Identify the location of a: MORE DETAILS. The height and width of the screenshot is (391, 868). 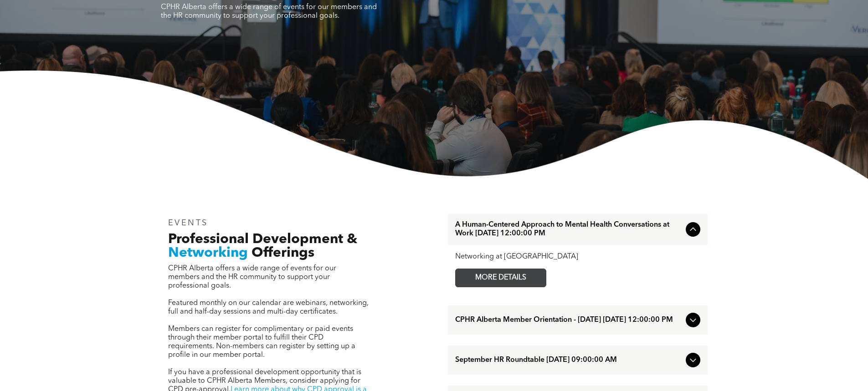
(500, 278).